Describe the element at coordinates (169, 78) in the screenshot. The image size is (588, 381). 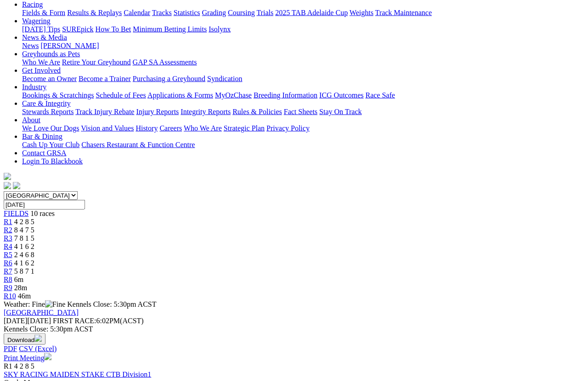
I see `a: Purchasing a Greyhound` at that location.